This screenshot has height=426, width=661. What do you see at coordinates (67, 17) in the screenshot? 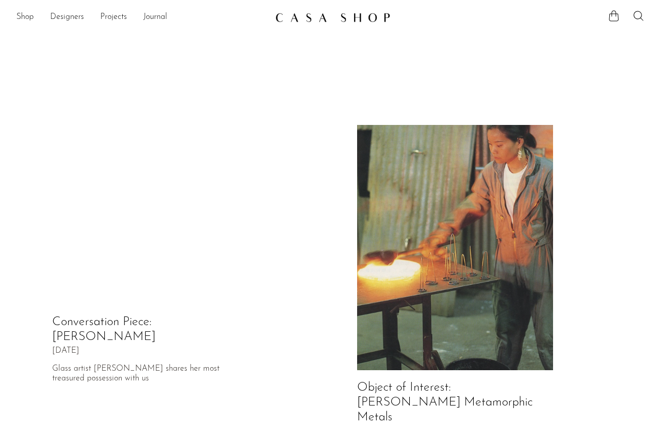
I see `a: Designers` at bounding box center [67, 17].